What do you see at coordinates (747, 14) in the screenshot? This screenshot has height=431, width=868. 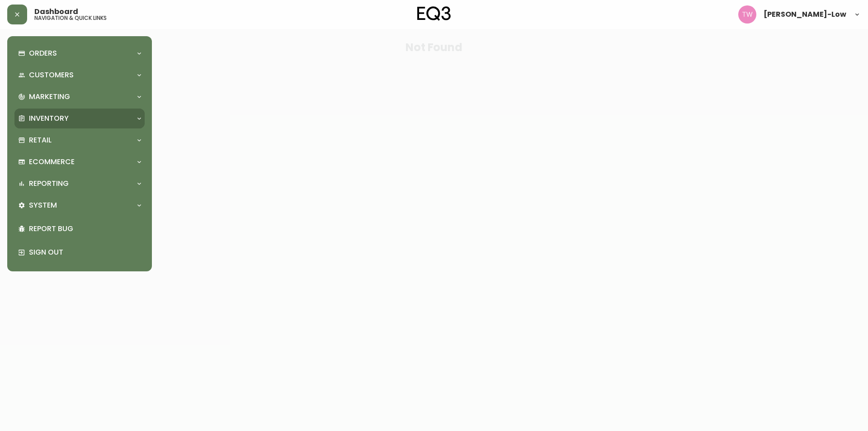 I see `img: e49ea9510ac3bfab467b88a9556f947d` at bounding box center [747, 14].